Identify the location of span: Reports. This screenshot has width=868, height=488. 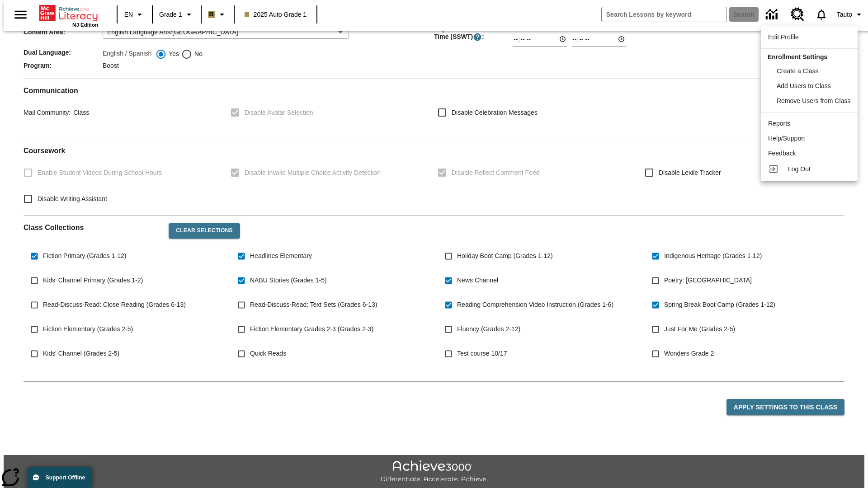
(779, 123).